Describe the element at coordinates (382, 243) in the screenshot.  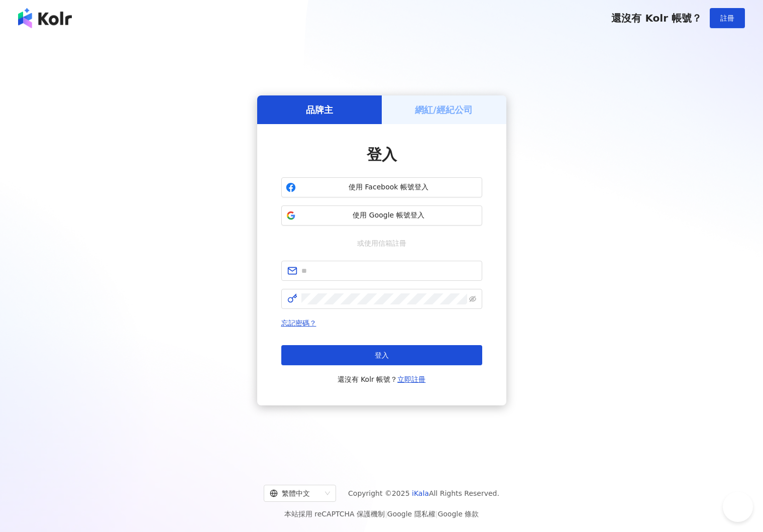
I see `span: 或使用信箱註冊` at that location.